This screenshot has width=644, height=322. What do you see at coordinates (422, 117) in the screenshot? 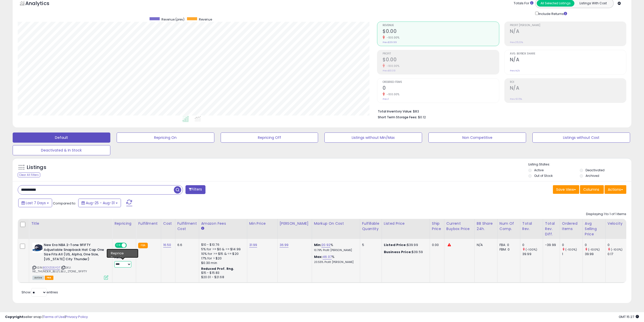
I see `span: $0.12` at bounding box center [422, 117].